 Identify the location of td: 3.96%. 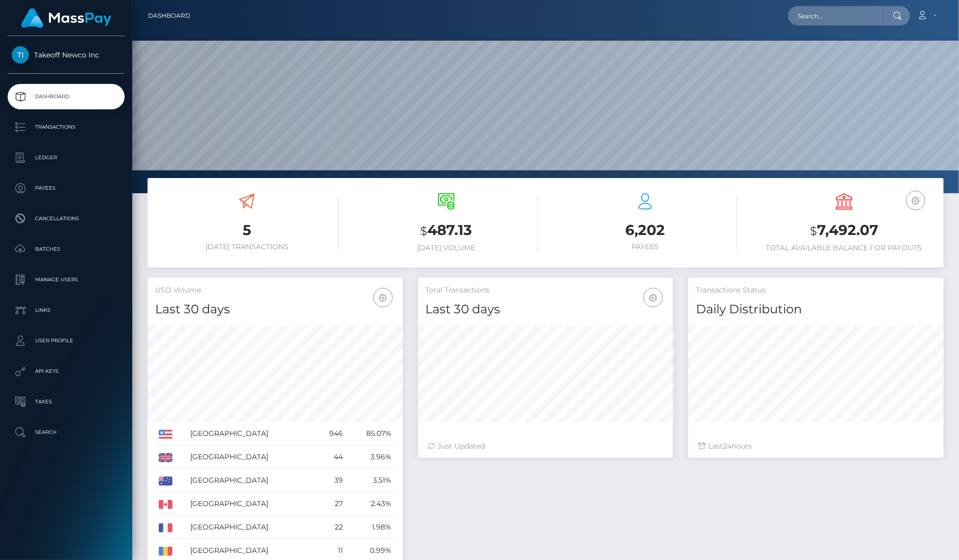
(370, 457).